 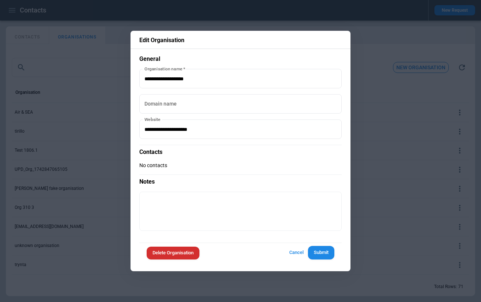 I want to click on p: Edit Organisation, so click(x=240, y=40).